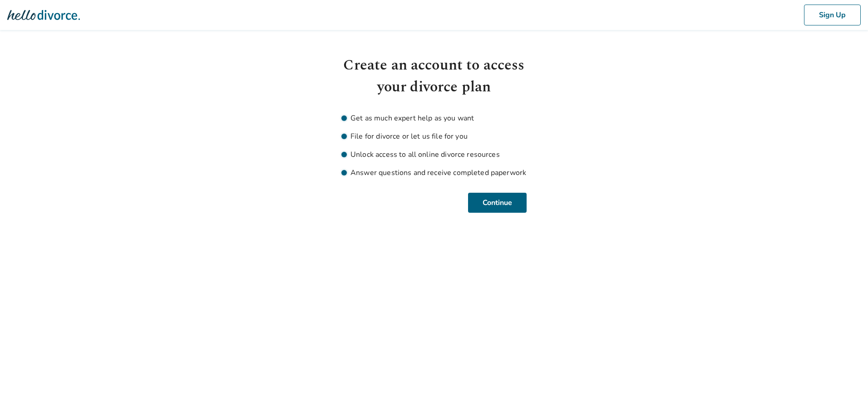 The image size is (868, 420). I want to click on li: Get as much expert help as you want, so click(434, 118).